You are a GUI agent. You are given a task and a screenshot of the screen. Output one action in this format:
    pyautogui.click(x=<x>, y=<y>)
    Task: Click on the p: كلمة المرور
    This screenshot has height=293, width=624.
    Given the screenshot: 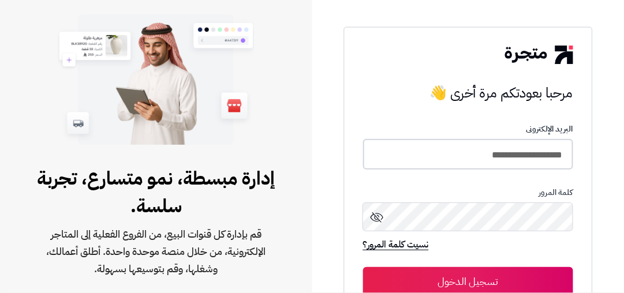 What is the action you would take?
    pyautogui.click(x=468, y=193)
    